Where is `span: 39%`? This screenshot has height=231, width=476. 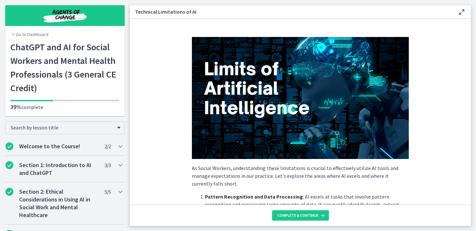 span: 39% is located at coordinates (16, 107).